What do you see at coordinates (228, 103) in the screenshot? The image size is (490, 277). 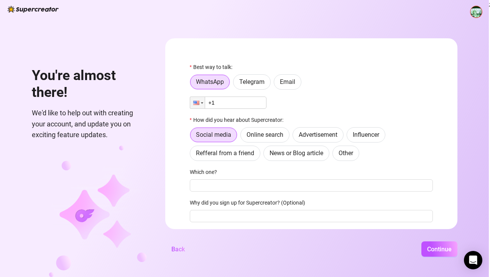 I see `input: 1 (702) 123-4567` at bounding box center [228, 103].